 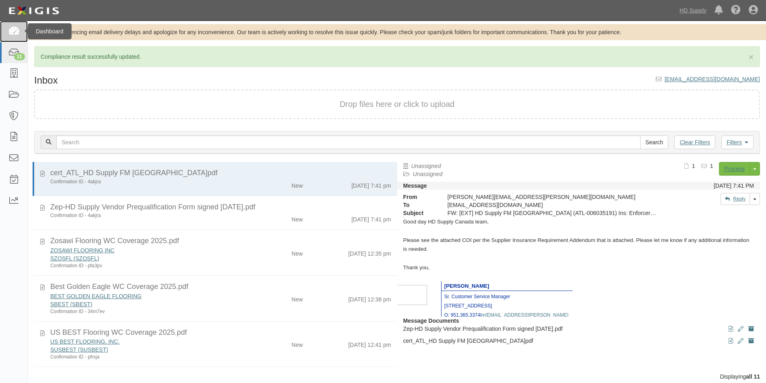 What do you see at coordinates (752, 377) in the screenshot?
I see `b: all 11` at bounding box center [752, 377].